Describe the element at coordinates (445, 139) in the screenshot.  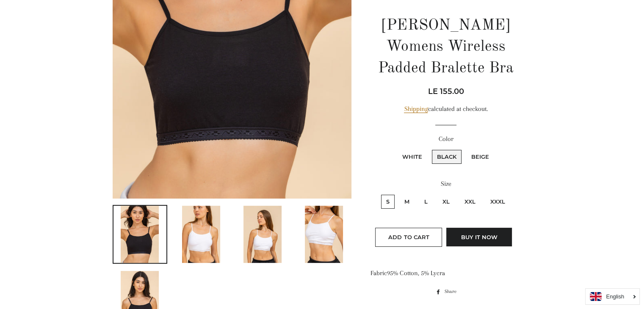
I see `label: Color` at that location.